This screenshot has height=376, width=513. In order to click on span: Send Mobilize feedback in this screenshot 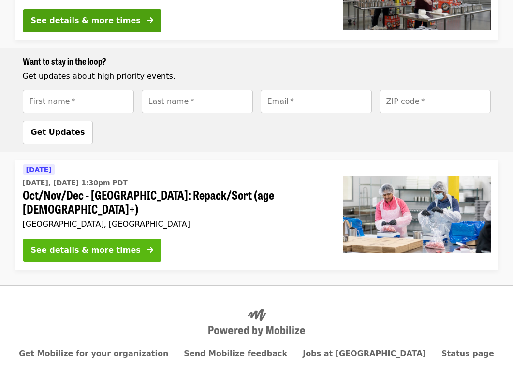, I will do `click(236, 354)`.